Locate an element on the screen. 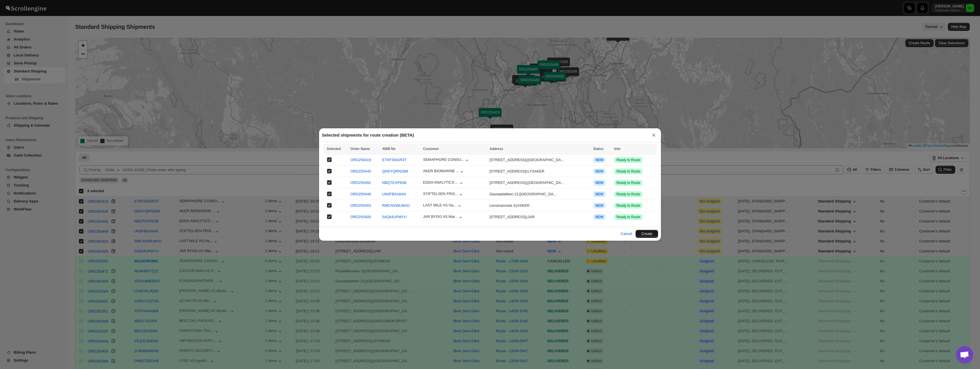  span: Status is located at coordinates (598, 149).